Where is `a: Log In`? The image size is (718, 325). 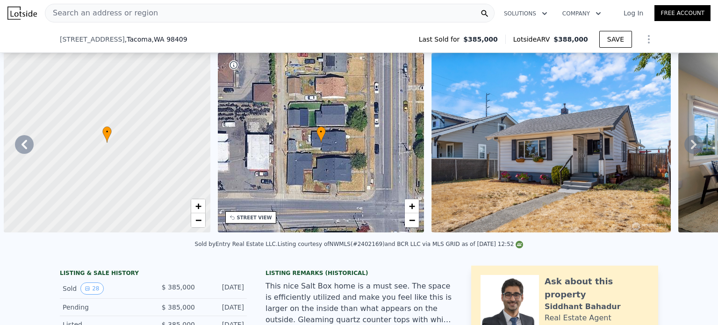 a: Log In is located at coordinates (633, 13).